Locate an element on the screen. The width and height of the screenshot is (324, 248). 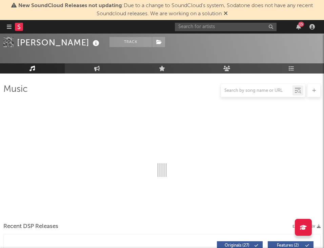
span: : Due to a change to SoundCloud's system, Sodatone does not have any recent Soundcloud releases. ... is located at coordinates (165, 10).